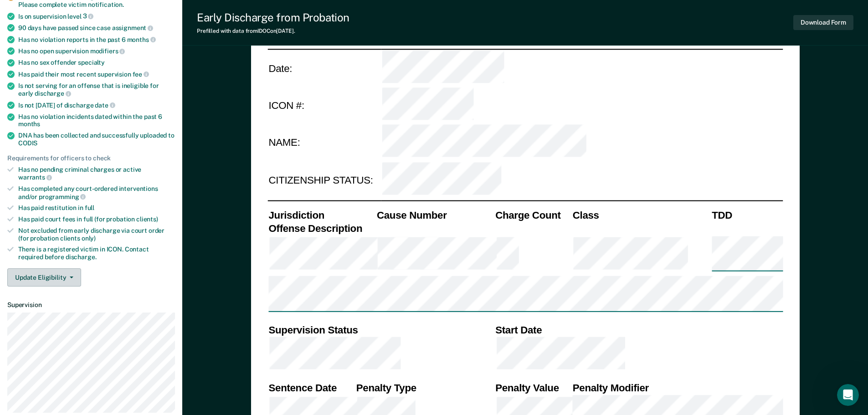  I want to click on td: Date:, so click(324, 68).